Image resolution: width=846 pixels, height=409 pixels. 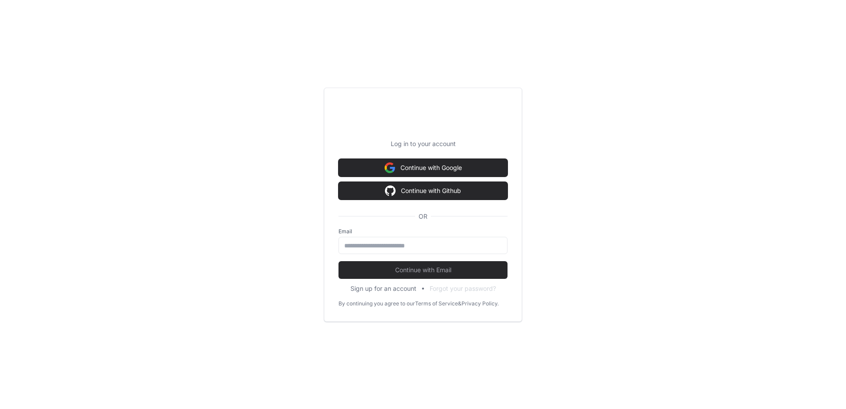 What do you see at coordinates (436, 303) in the screenshot?
I see `a: Terms of Service` at bounding box center [436, 303].